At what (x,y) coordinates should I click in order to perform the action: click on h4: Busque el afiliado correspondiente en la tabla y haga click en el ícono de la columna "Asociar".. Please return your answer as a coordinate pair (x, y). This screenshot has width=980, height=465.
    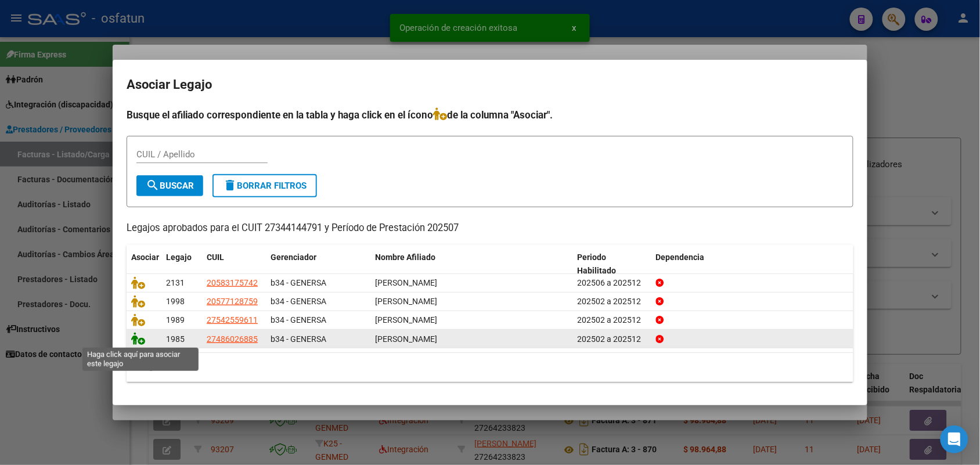
    Looking at the image, I should click on (490, 115).